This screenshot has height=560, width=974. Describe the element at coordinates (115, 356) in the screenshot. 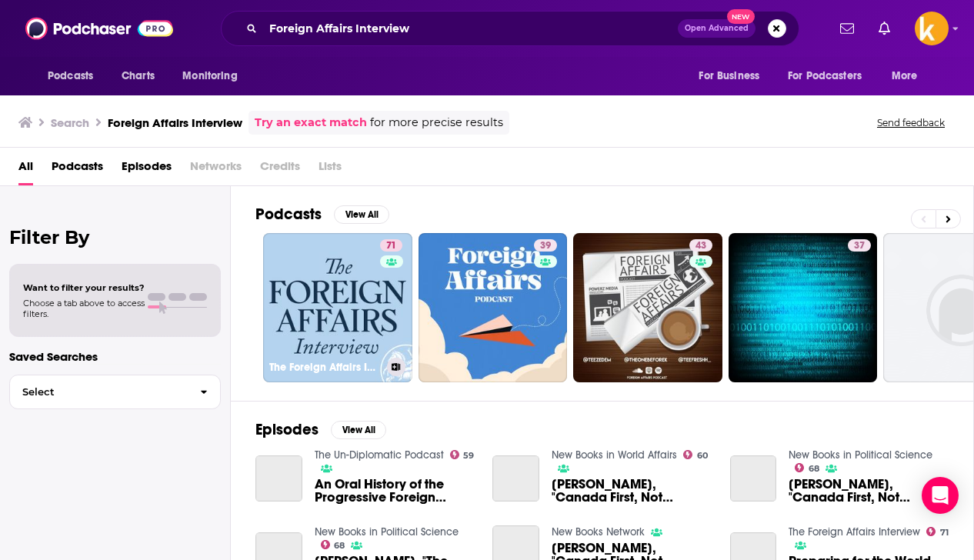

I see `p: Saved Searches` at that location.